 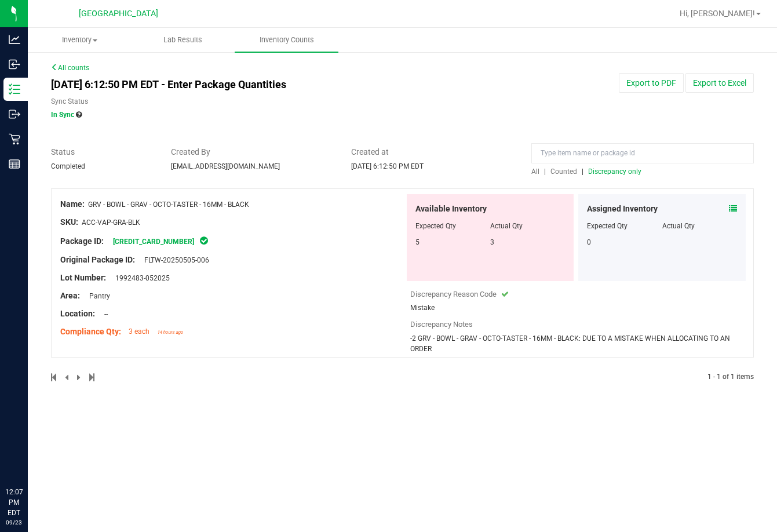 I want to click on span: FLTW-20250505-006, so click(x=174, y=260).